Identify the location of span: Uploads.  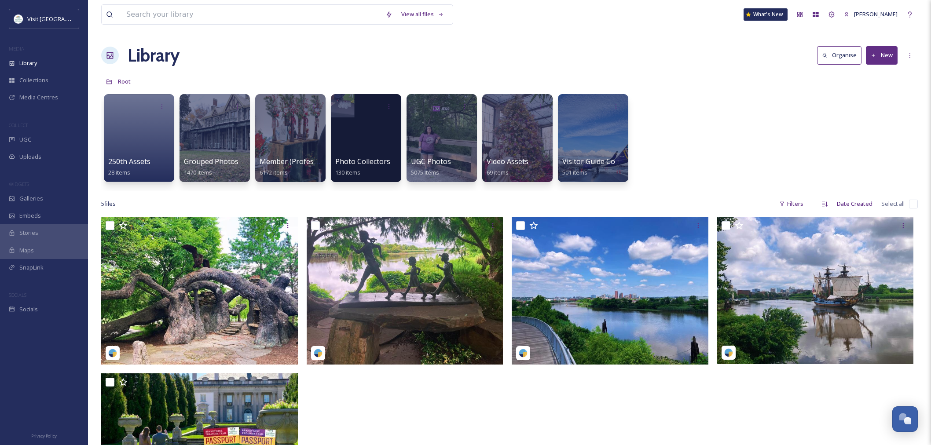
(30, 157).